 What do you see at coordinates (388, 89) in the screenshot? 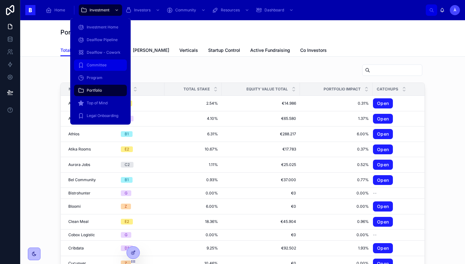
I see `span: CatchUps` at bounding box center [388, 89].